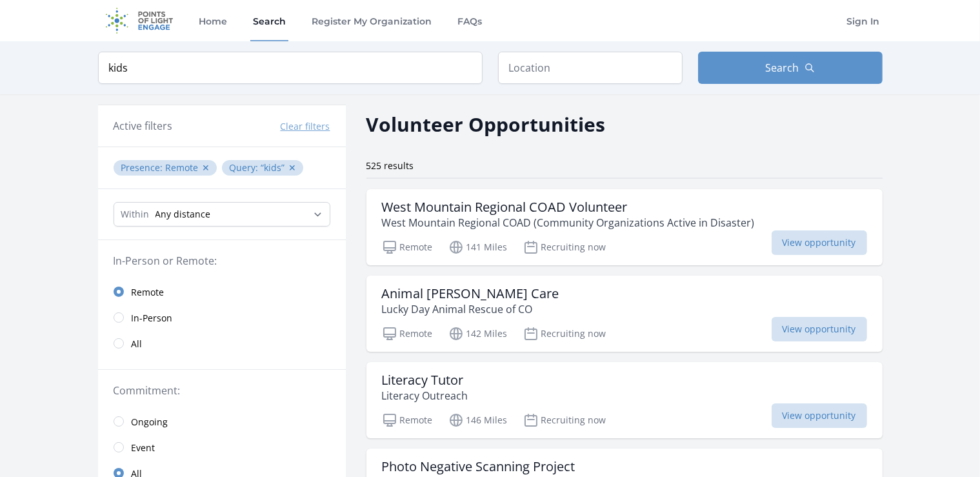  Describe the element at coordinates (222, 214) in the screenshot. I see `select: Search Radius` at that location.